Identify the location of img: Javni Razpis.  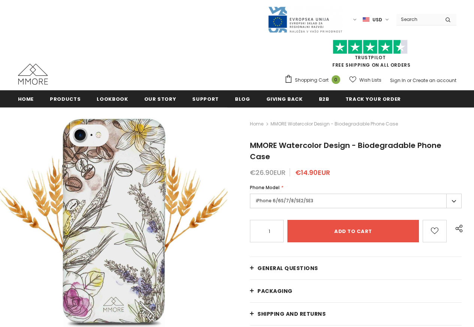
(305, 19).